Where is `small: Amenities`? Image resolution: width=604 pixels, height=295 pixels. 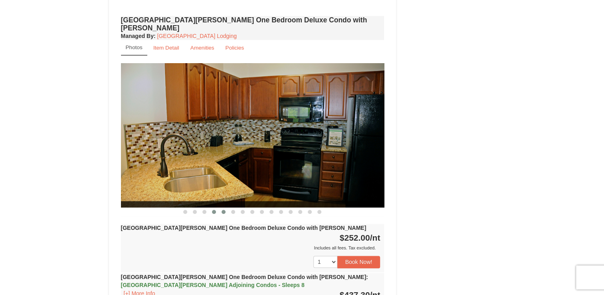
small: Amenities is located at coordinates (203, 48).